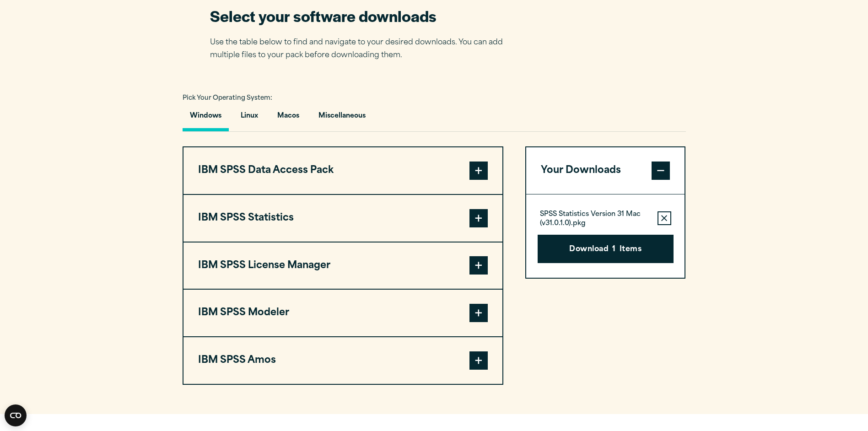  What do you see at coordinates (605, 236) in the screenshot?
I see `div: Your Downloads` at bounding box center [605, 236].